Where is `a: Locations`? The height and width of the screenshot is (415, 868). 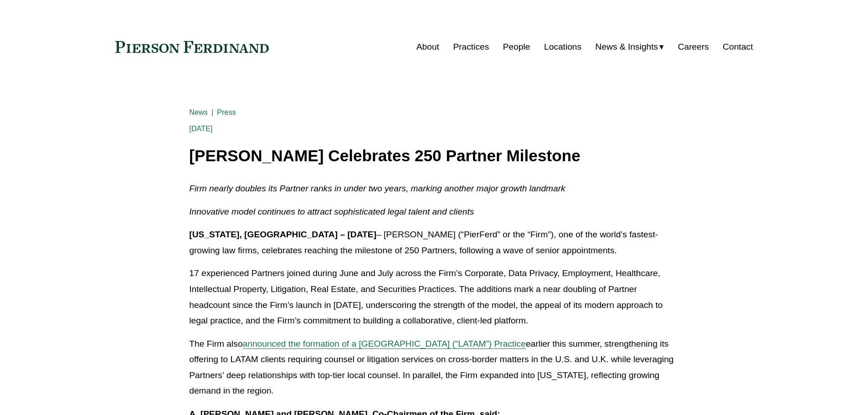
a: Locations is located at coordinates (563, 47).